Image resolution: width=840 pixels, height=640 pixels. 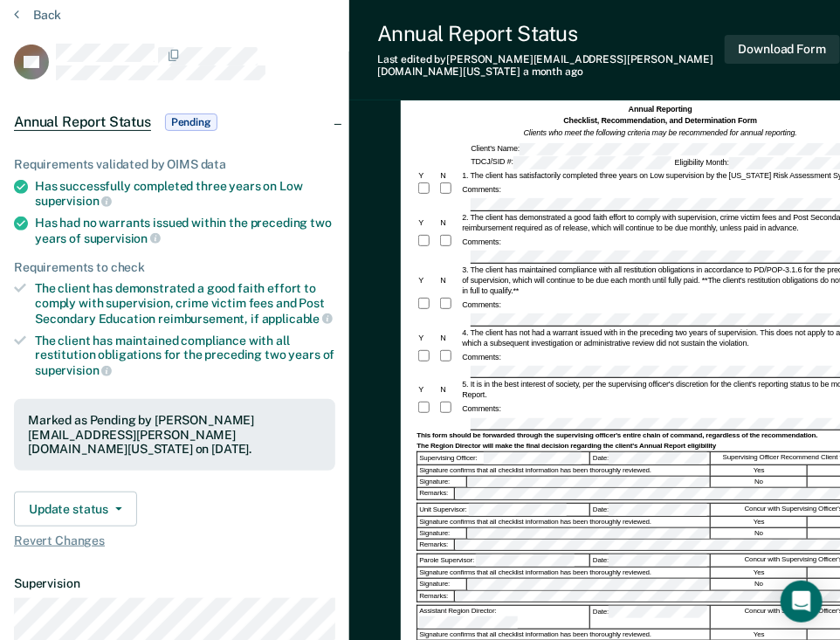 I want to click on div: Has had no warrants issued within the preceding two years of, so click(x=185, y=231).